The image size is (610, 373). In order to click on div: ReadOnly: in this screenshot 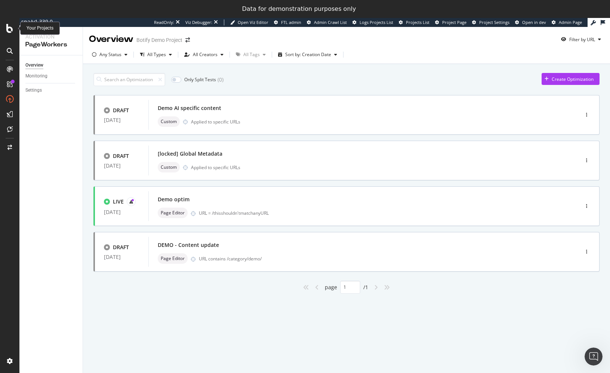, I will do `click(164, 22)`.